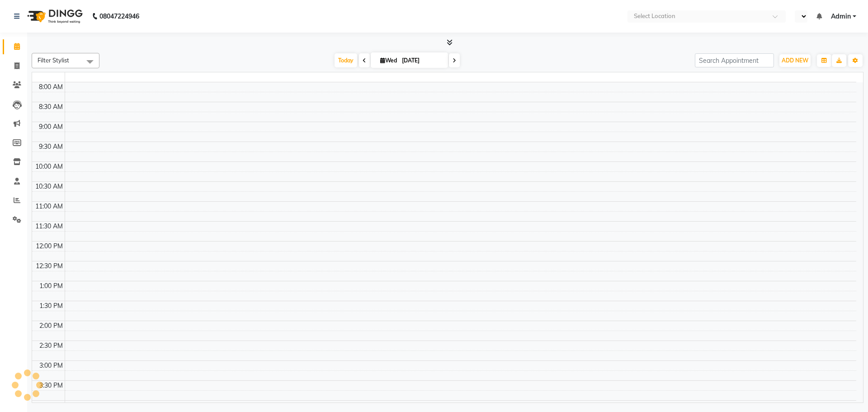  I want to click on div: 12:00 PM, so click(49, 246).